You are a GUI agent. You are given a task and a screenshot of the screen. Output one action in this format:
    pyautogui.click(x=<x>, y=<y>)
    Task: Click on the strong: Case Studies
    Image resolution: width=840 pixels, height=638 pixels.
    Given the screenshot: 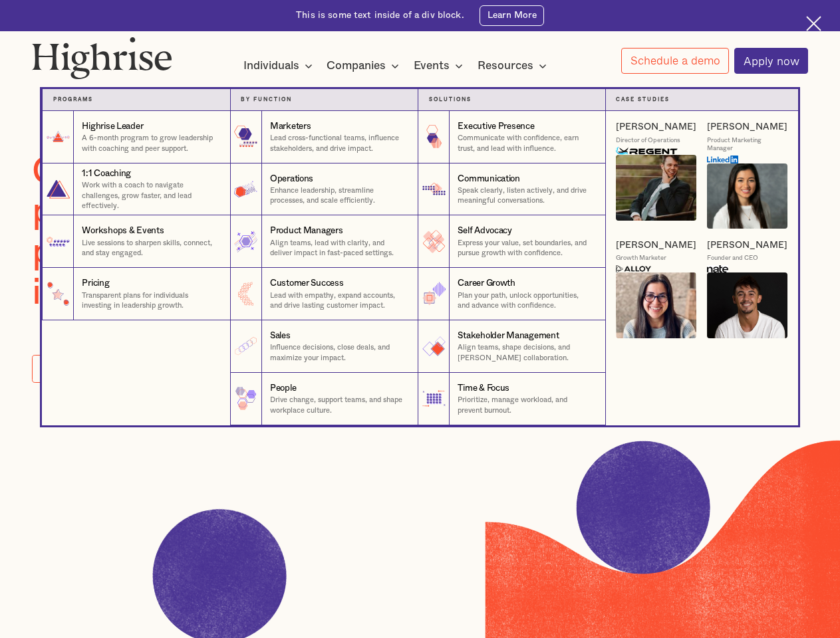 What is the action you would take?
    pyautogui.click(x=642, y=100)
    